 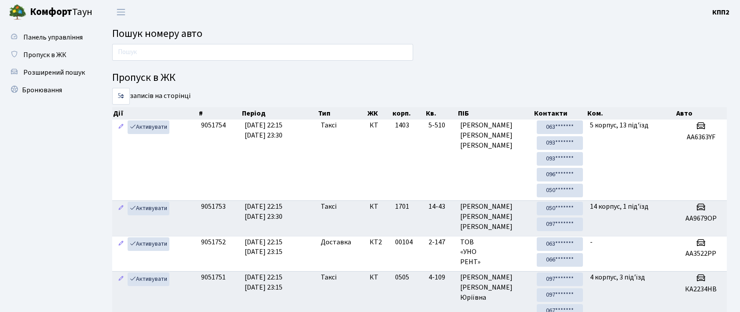 I want to click on h5: КА2234НВ, so click(x=701, y=289).